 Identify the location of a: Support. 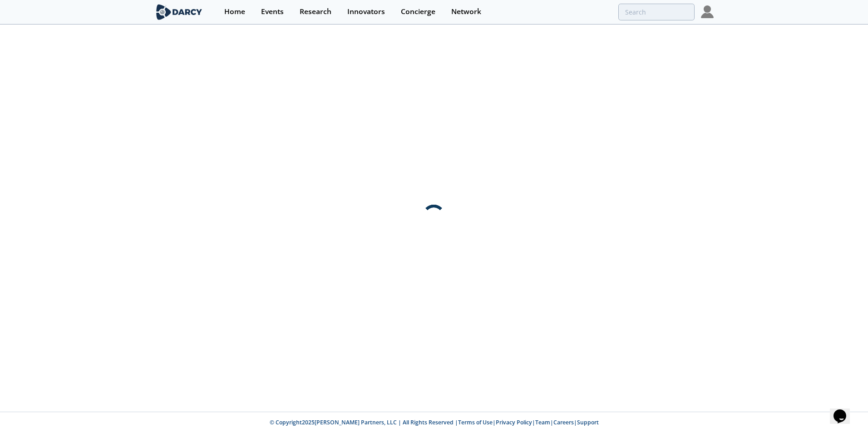
(587, 422).